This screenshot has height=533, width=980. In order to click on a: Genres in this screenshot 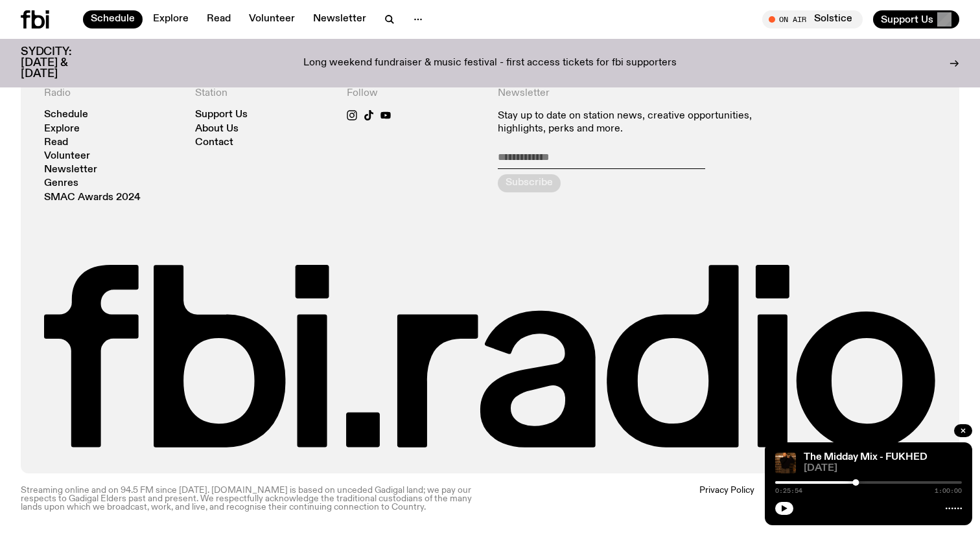, I will do `click(61, 184)`.